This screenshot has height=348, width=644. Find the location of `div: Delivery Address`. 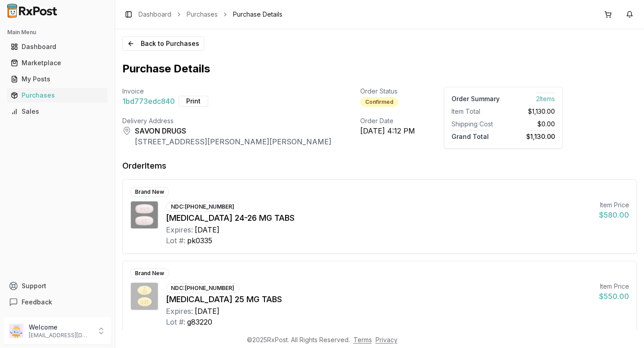

div: Delivery Address is located at coordinates (226, 121).